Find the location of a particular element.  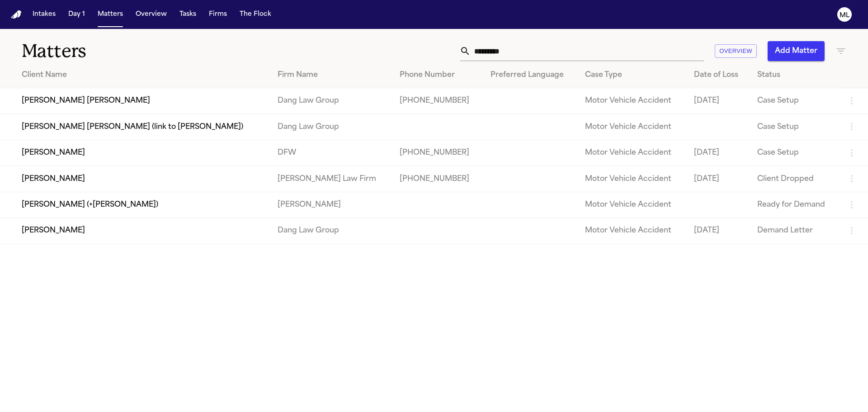

a: Overview is located at coordinates (151, 14).